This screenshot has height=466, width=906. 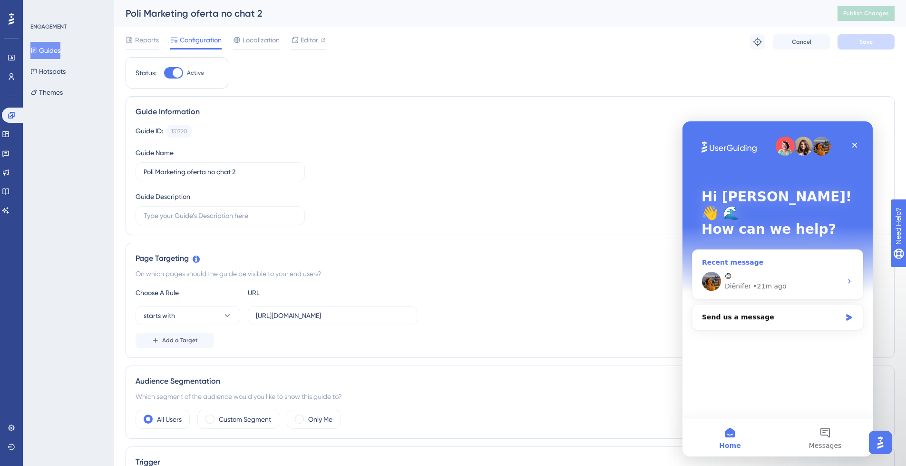 I want to click on div: On which pages should the guide be visible to your end users?, so click(x=510, y=273).